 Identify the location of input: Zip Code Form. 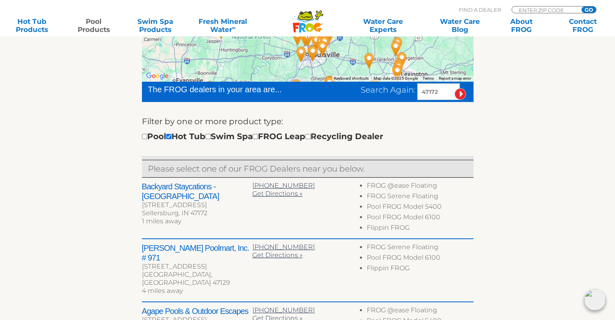
(545, 10).